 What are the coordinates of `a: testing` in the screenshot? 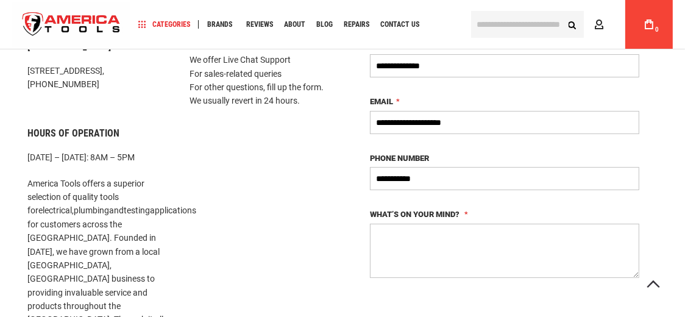 It's located at (137, 210).